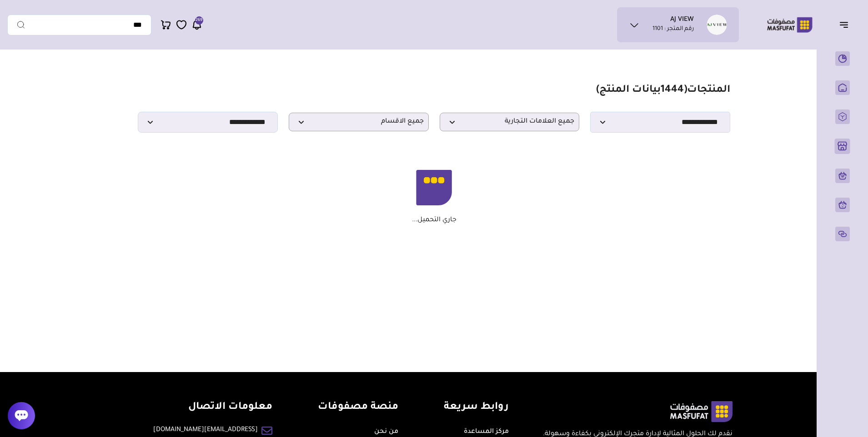  I want to click on span: ( بيانات المنتج), so click(641, 91).